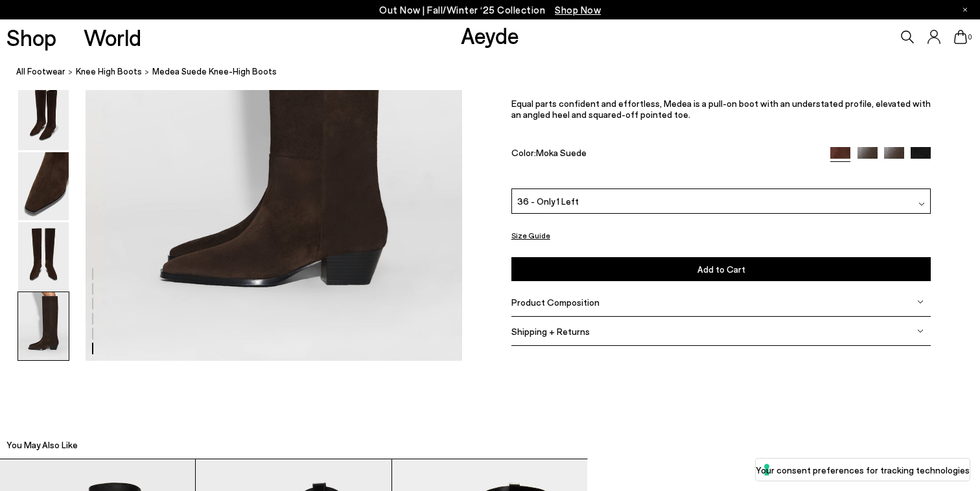 The width and height of the screenshot is (980, 491). I want to click on span: Moka Suede, so click(561, 152).